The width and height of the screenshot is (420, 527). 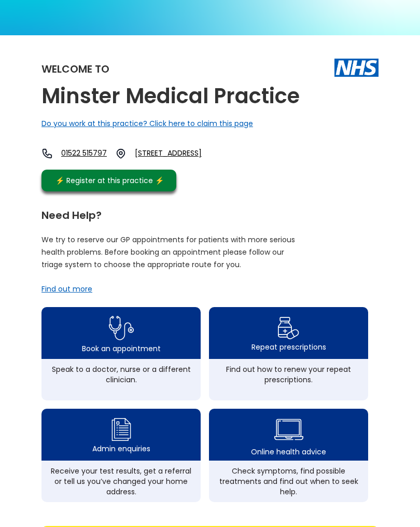 What do you see at coordinates (121, 374) in the screenshot?
I see `div: Speak to a doctor, nurse or a different clinician.` at bounding box center [121, 374].